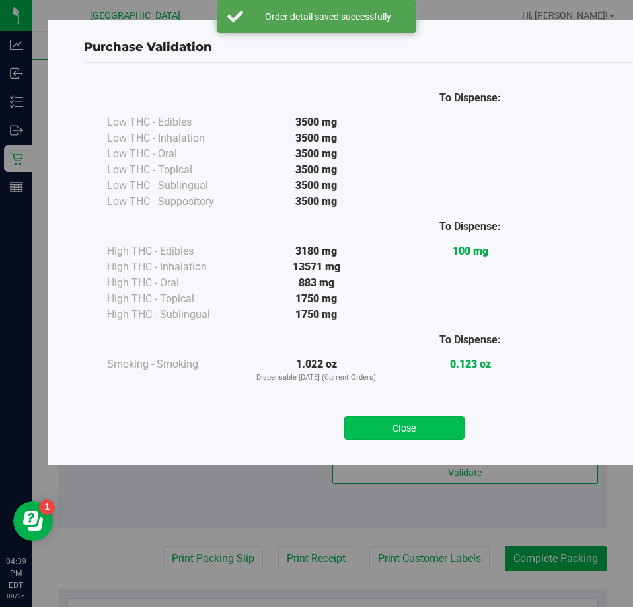  Describe the element at coordinates (316, 251) in the screenshot. I see `div: 3180 mg` at that location.